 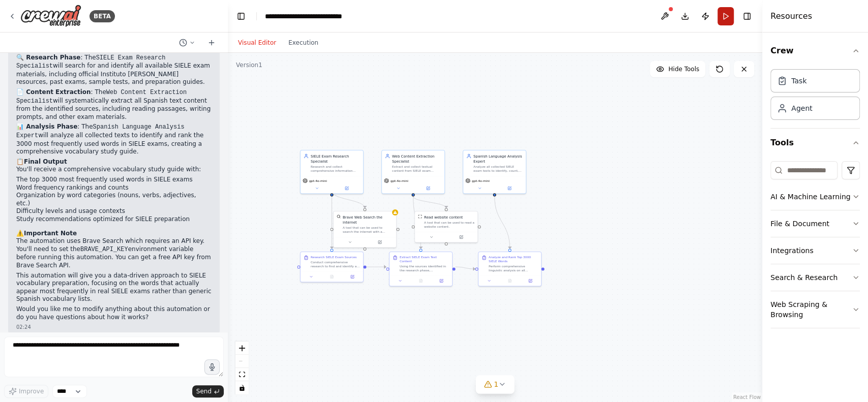 What do you see at coordinates (367, 220) in the screenshot?
I see `div: Brave Web Search the internet` at bounding box center [367, 220].